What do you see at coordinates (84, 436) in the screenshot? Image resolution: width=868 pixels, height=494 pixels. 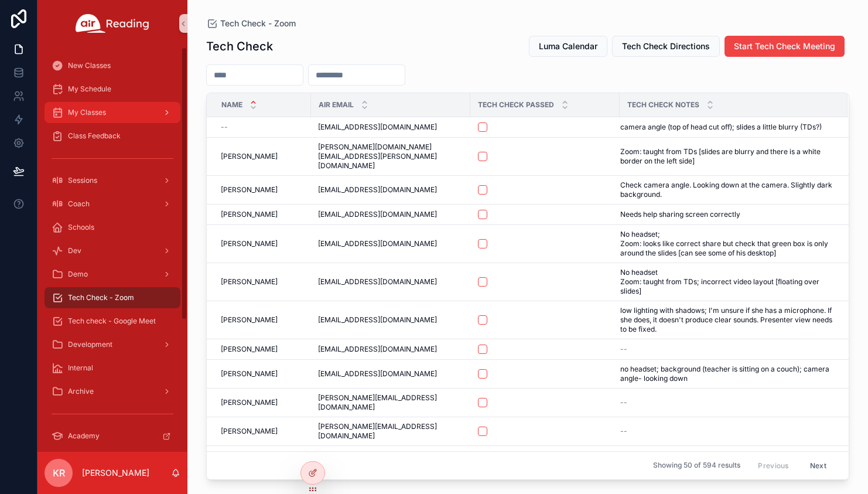 I see `span: Academy` at bounding box center [84, 436].